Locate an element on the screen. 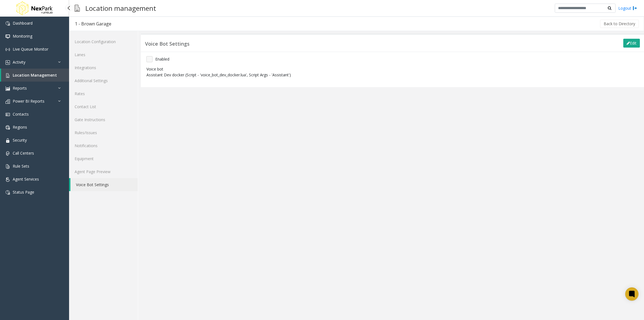  h3: Location management is located at coordinates (121, 8).